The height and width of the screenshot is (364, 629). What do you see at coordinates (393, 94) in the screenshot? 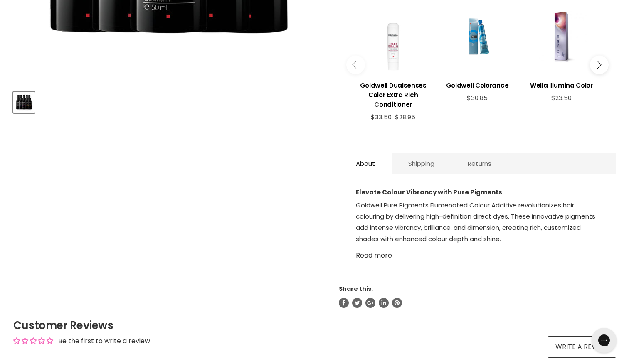
I see `a: View product:Goldwell Dualsenses Color Extra Rich Conditioner` at bounding box center [393, 94].